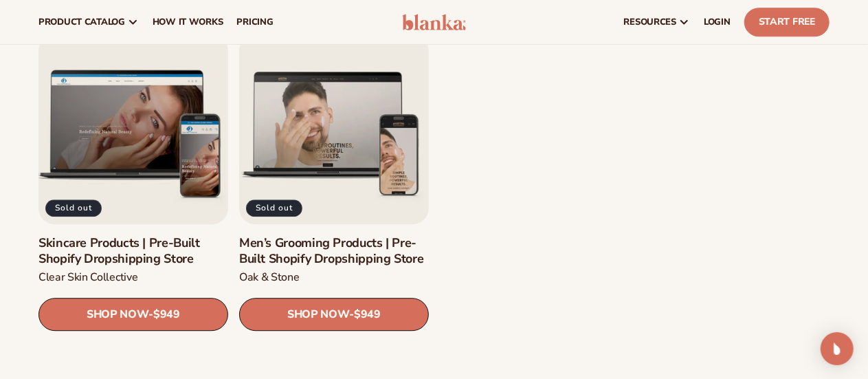 This screenshot has width=868, height=379. I want to click on span: How It Works, so click(188, 22).